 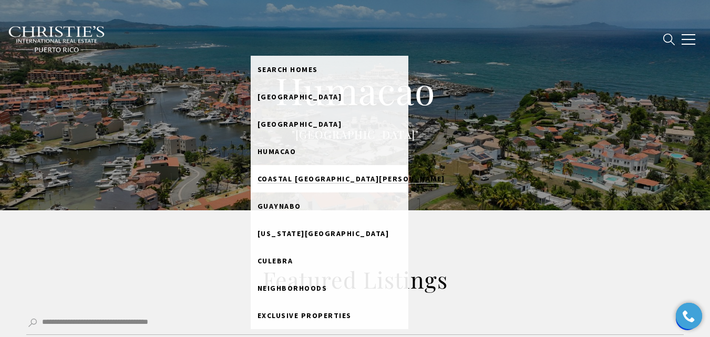 I want to click on h1: Humacao, so click(x=355, y=90).